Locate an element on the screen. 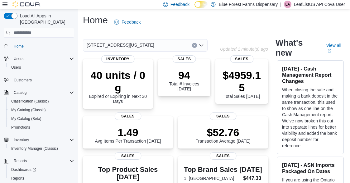 The width and height of the screenshot is (350, 183). a: Classification (Classic) is located at coordinates (30, 101).